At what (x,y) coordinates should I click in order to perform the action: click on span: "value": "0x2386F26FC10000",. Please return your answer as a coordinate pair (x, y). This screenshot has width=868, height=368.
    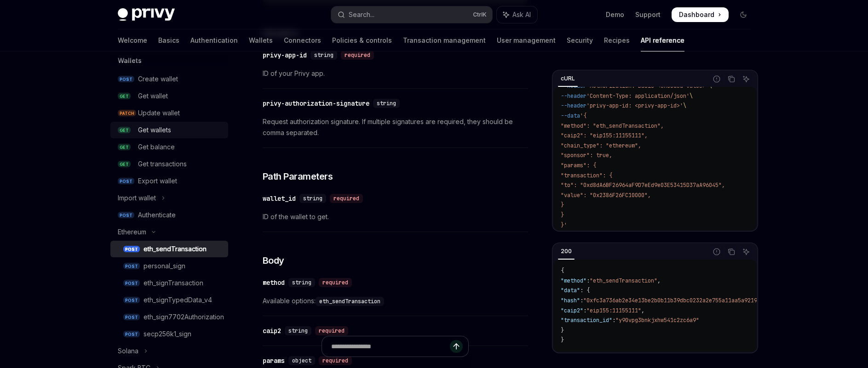
    Looking at the image, I should click on (606, 195).